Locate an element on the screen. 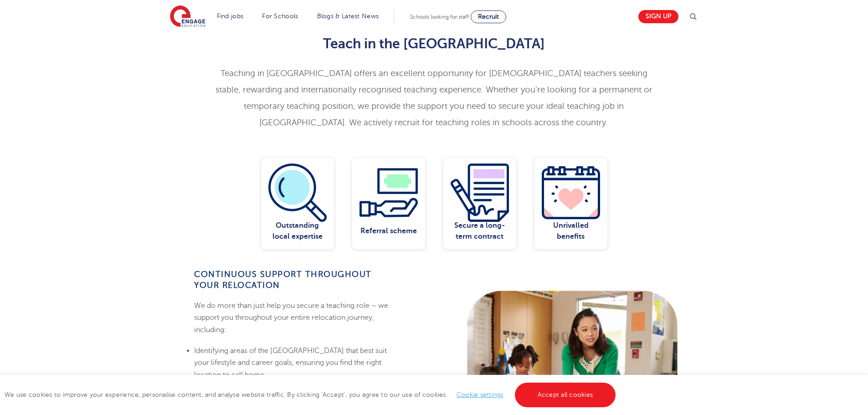  a: Cookie settings is located at coordinates (479, 394).